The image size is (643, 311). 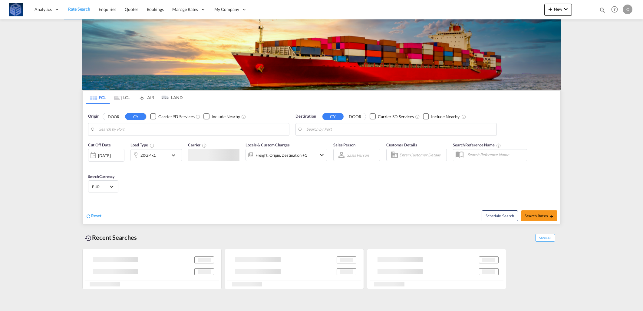 I want to click on div: C, so click(x=628, y=9).